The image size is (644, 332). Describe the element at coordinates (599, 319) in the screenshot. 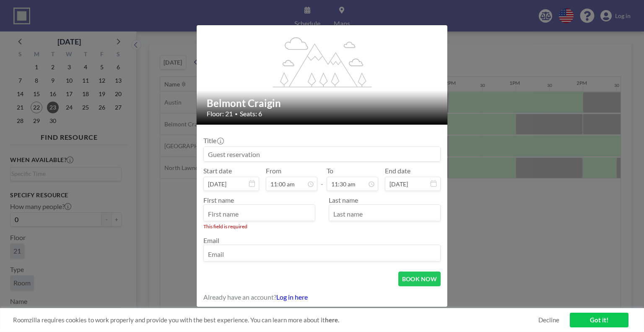

I see `a: Got it!` at that location.